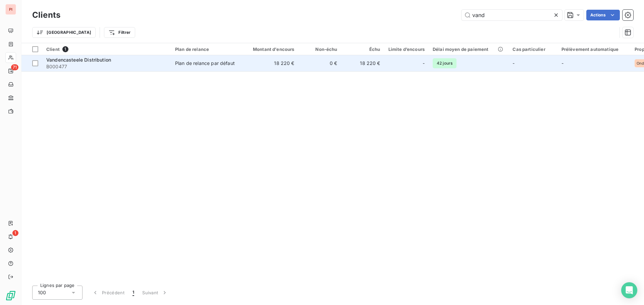 Image resolution: width=644 pixels, height=305 pixels. Describe the element at coordinates (119, 32) in the screenshot. I see `button: Filtrer` at that location.